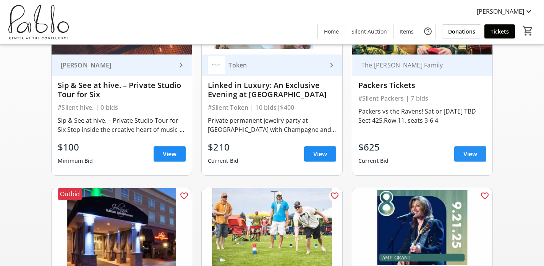 This screenshot has width=544, height=266. Describe the element at coordinates (461, 31) in the screenshot. I see `a: Donations` at that location.